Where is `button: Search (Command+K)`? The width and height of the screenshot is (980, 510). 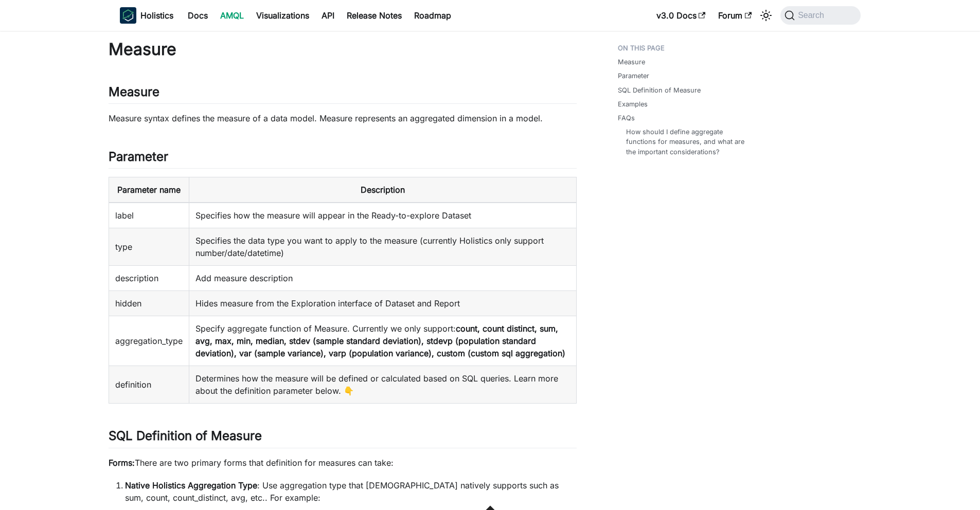
button: Search (Command+K) is located at coordinates (820, 15).